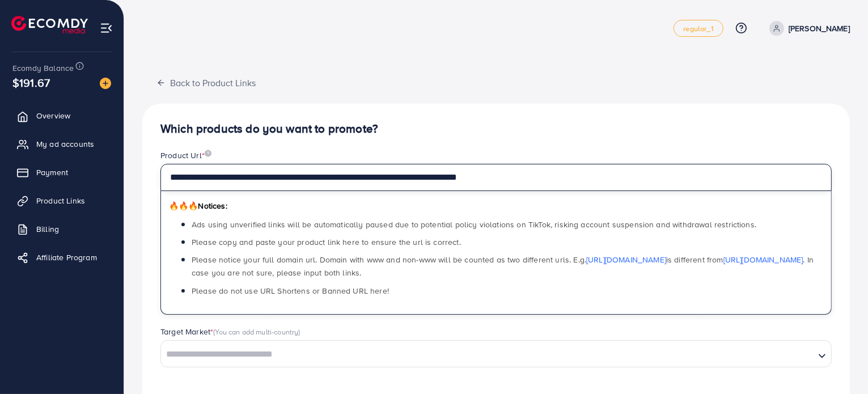  I want to click on input: Search for option, so click(488, 355).